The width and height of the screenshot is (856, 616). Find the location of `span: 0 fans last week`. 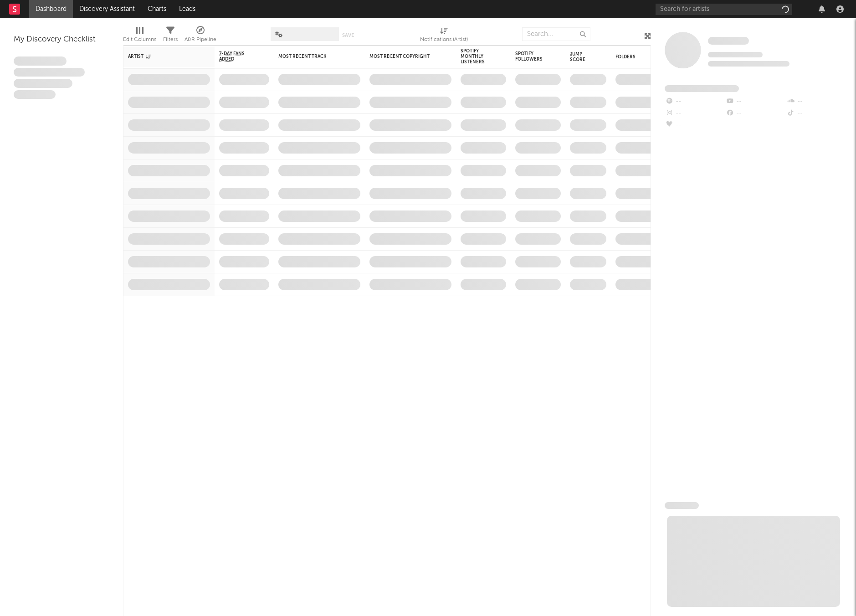

span: 0 fans last week is located at coordinates (749, 64).